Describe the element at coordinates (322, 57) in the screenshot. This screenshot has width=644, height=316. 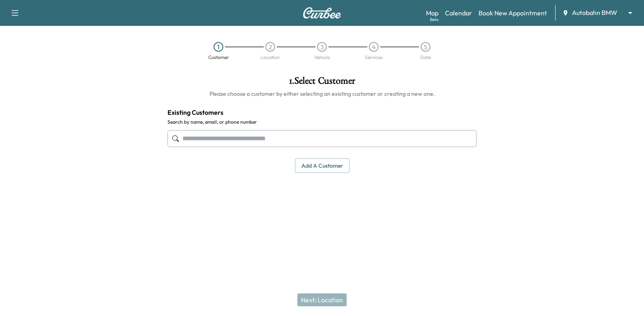
I see `div: Vehicle` at that location.